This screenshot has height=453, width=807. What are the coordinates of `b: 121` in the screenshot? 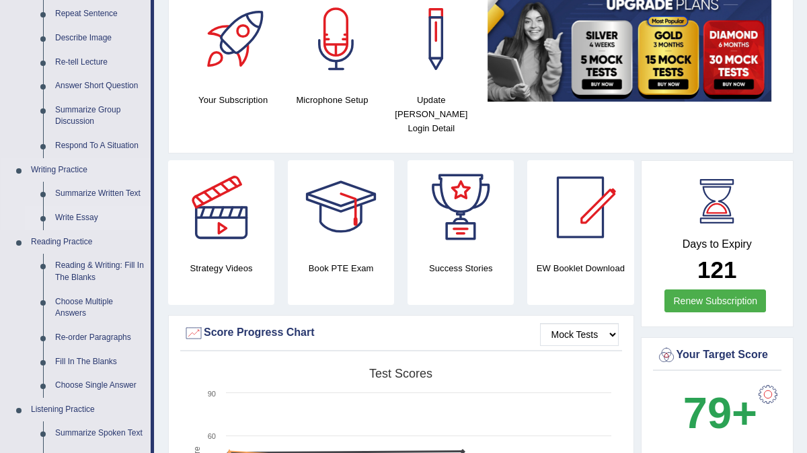 It's located at (717, 269).